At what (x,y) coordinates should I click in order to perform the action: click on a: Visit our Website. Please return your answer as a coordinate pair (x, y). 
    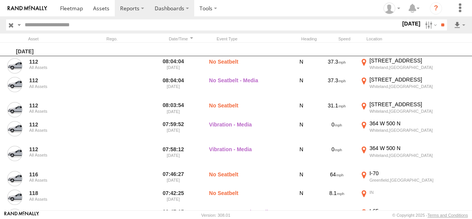
    Looking at the image, I should click on (22, 215).